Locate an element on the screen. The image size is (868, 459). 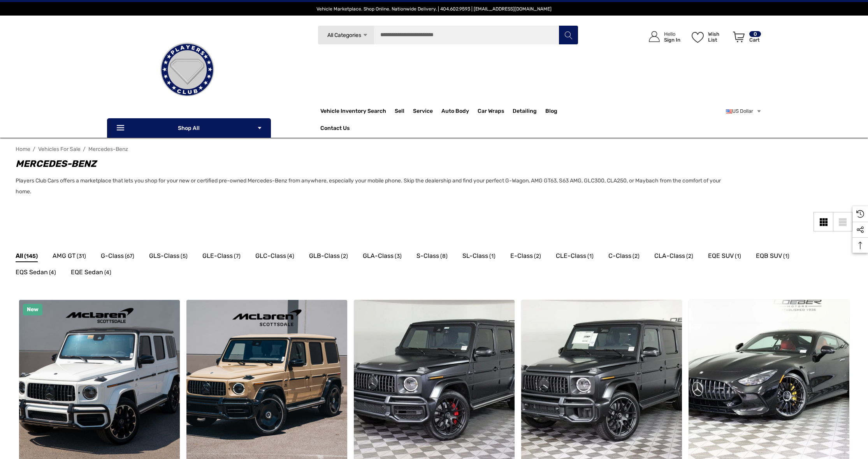
span: EQE Sedan is located at coordinates (86, 272).